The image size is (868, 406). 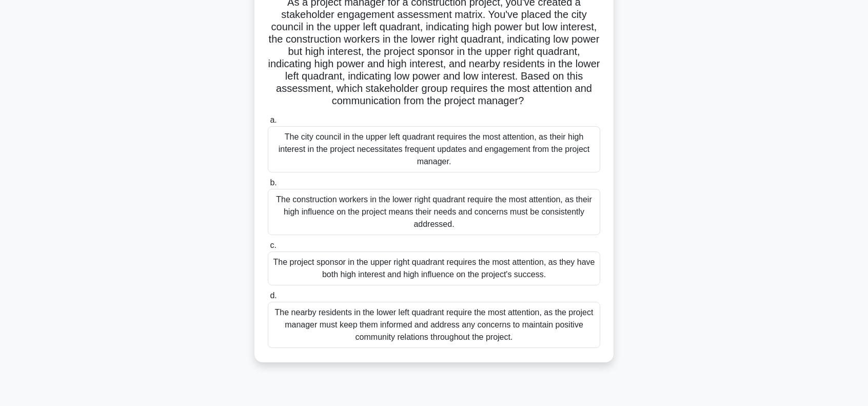 What do you see at coordinates (273, 119) in the screenshot?
I see `span: a.` at bounding box center [273, 119].